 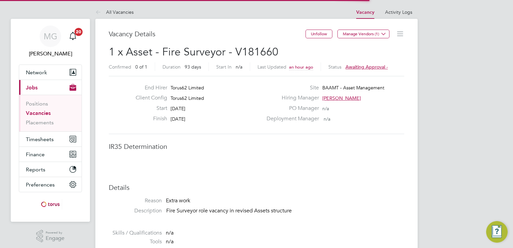 I want to click on span: Jobs, so click(x=32, y=87).